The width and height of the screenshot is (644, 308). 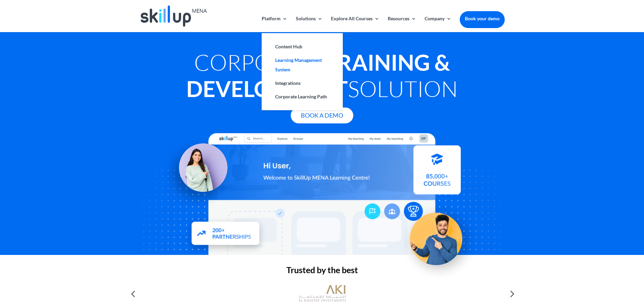 What do you see at coordinates (437, 173) in the screenshot?
I see `img: Courses library - SkillUp MENA` at bounding box center [437, 173].